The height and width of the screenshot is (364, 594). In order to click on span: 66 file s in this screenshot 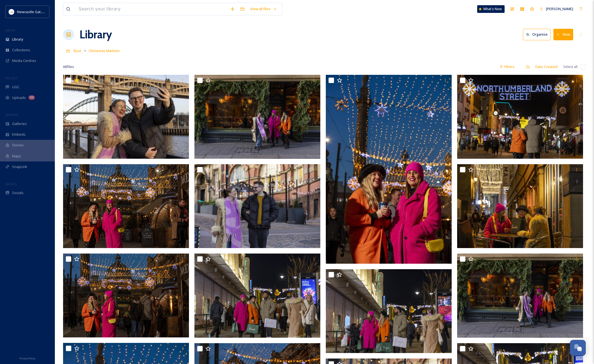, I will do `click(69, 66)`.